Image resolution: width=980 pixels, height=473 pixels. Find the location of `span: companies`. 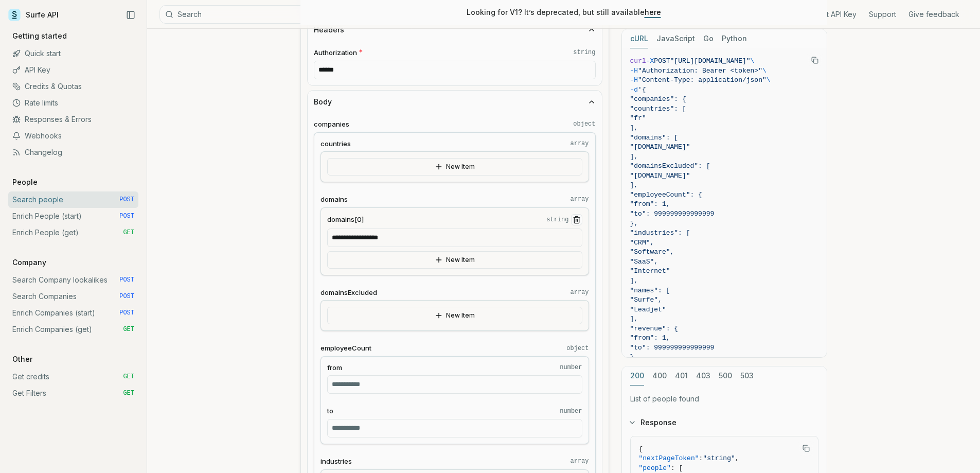

span: companies is located at coordinates (332, 124).